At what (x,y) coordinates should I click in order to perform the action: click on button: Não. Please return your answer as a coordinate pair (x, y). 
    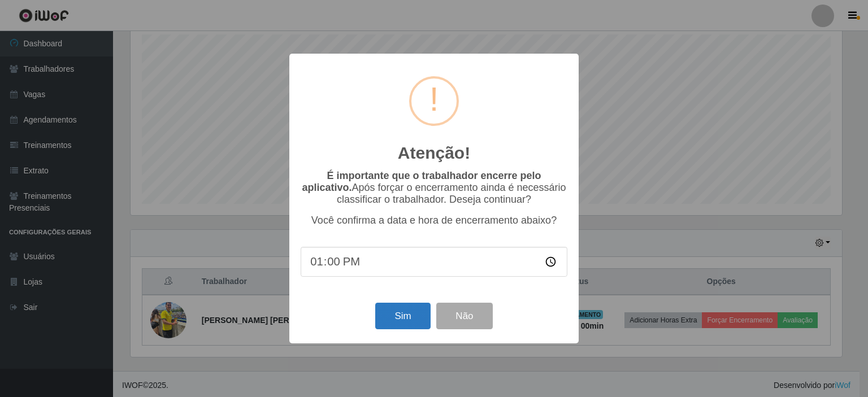
    Looking at the image, I should click on (464, 316).